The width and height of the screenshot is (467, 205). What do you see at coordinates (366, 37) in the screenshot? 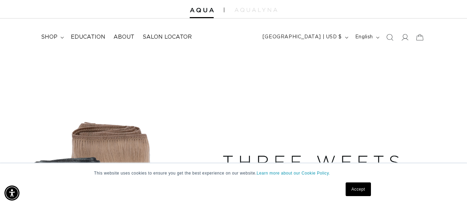
I see `button: English` at bounding box center [366, 37].